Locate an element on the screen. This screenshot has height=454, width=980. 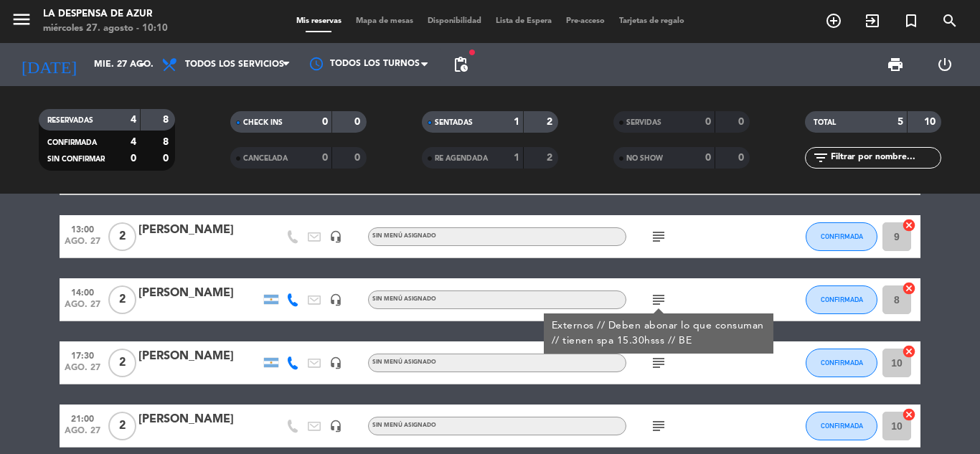
div: La Despensa de Azur is located at coordinates (105, 14).